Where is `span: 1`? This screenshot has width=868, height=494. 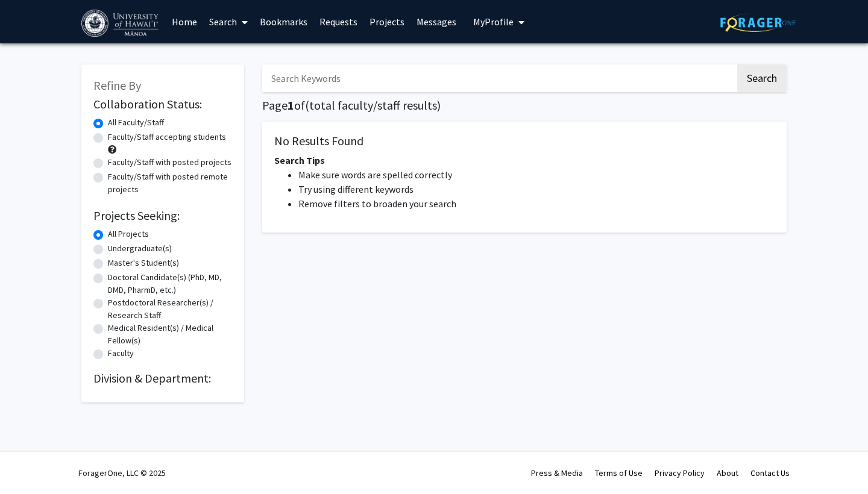
span: 1 is located at coordinates (291, 105).